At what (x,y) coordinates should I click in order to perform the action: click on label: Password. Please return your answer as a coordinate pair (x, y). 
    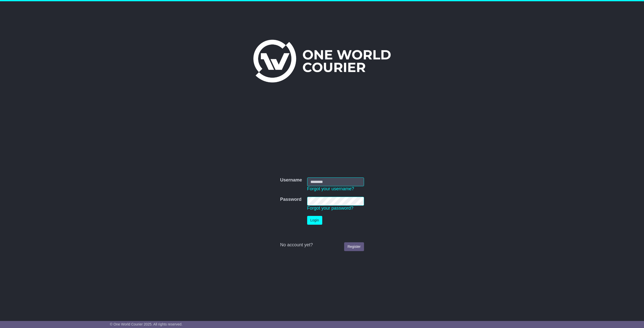
    Looking at the image, I should click on (290, 200).